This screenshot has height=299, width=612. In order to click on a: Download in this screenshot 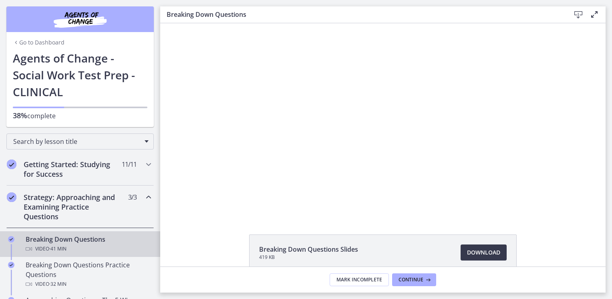, I will do `click(483, 252)`.